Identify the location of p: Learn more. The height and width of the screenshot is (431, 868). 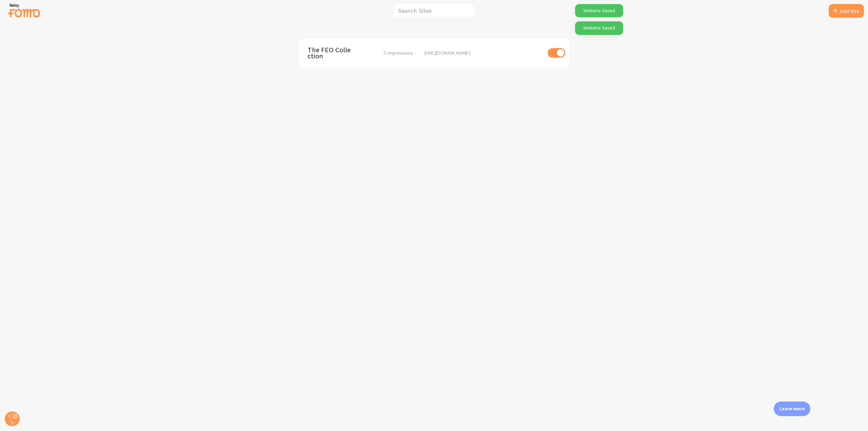
(792, 408).